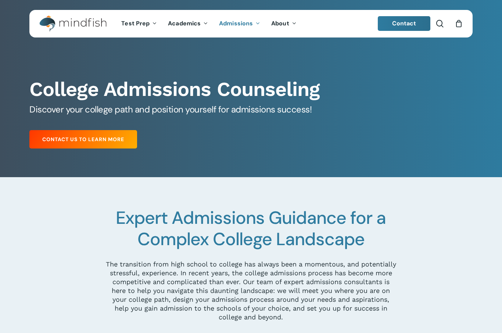 The height and width of the screenshot is (333, 502). I want to click on span: Expert Admissions Guidance for a Complex College Landscape, so click(251, 228).